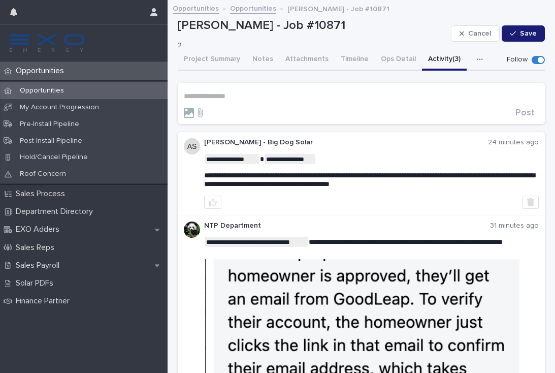 The image size is (555, 373). I want to click on img: FKS5r6ZBThi8E5hshIGi, so click(47, 43).